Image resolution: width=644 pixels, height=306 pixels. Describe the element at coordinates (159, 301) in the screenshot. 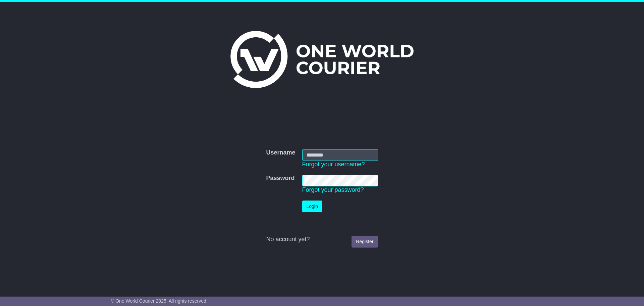

I see `span: © One World Courier 2025. All rights reserved.` at that location.